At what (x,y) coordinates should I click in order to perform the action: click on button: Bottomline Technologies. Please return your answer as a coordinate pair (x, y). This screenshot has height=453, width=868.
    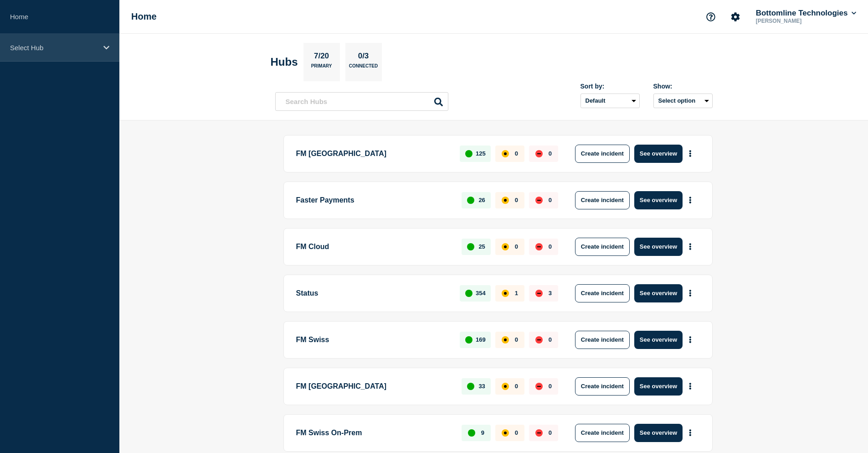
    Looking at the image, I should click on (806, 13).